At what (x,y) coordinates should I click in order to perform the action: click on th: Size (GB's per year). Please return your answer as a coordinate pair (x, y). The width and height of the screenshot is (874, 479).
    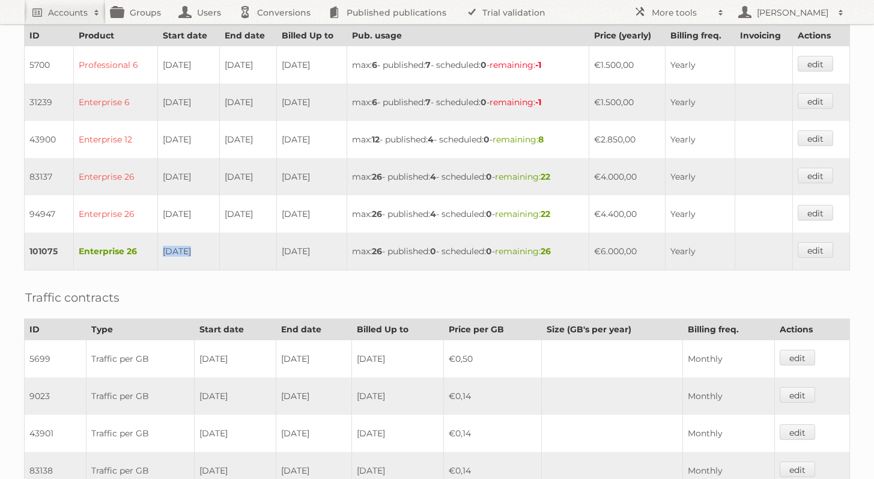
    Looking at the image, I should click on (612, 329).